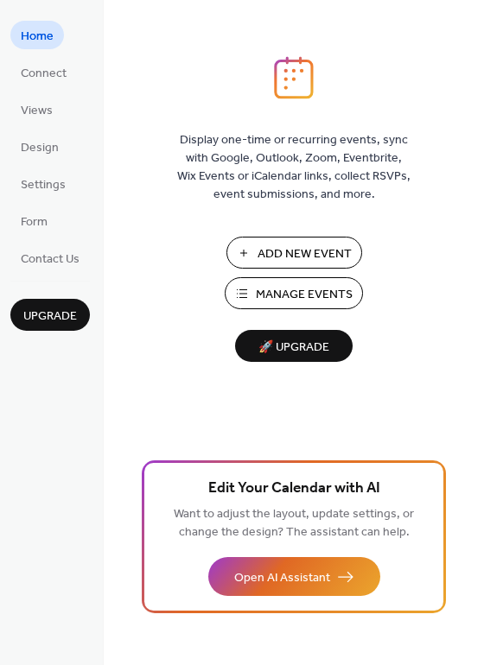 The width and height of the screenshot is (484, 665). I want to click on span: Want to adjust the layout, update settings, or change the design? The assistant can help., so click(294, 524).